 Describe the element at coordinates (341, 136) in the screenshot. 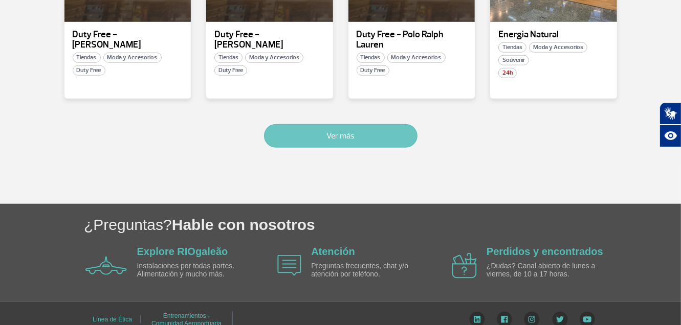

I see `button: Ver más` at that location.